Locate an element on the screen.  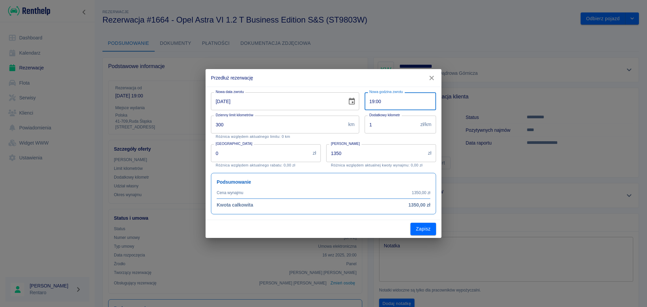
input: Kwota rabatu ustalona na początku is located at coordinates (260, 153).